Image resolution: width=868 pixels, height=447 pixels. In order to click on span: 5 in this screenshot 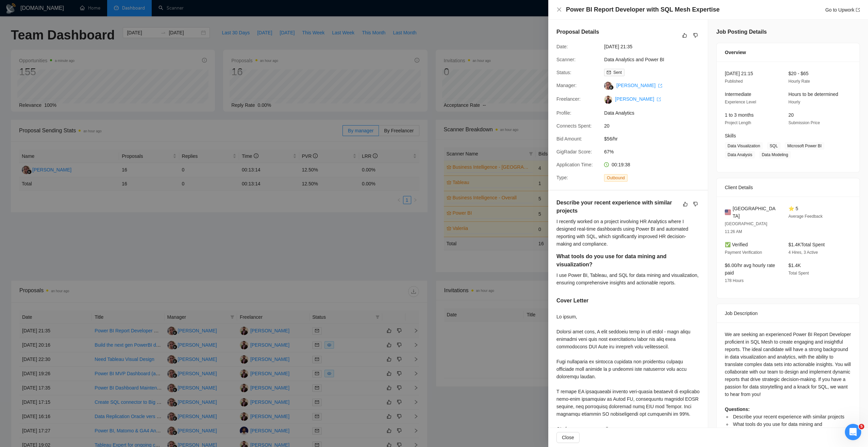, I will do `click(861, 426)`.